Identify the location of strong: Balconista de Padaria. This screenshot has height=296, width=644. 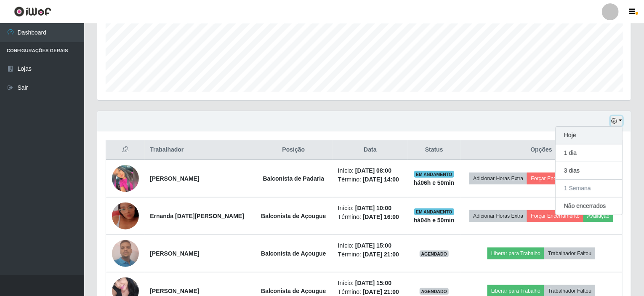
(294, 179).